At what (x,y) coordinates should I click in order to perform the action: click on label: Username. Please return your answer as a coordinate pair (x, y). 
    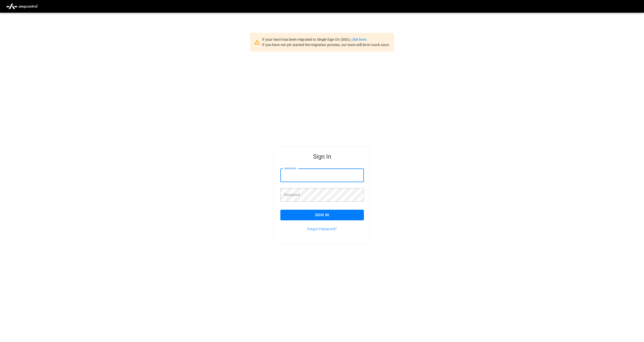
    Looking at the image, I should click on (290, 168).